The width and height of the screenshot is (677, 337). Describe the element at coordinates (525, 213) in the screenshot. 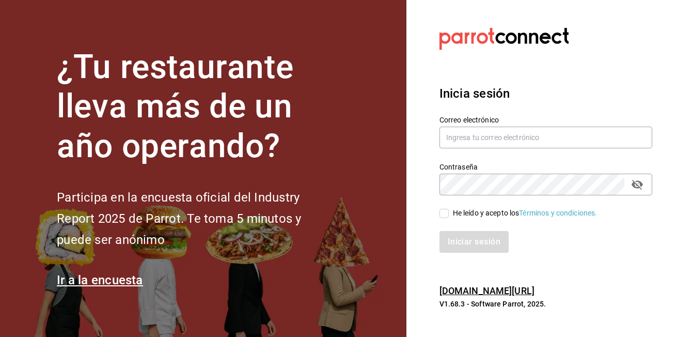

I see `div: He leído y acepto los` at that location.